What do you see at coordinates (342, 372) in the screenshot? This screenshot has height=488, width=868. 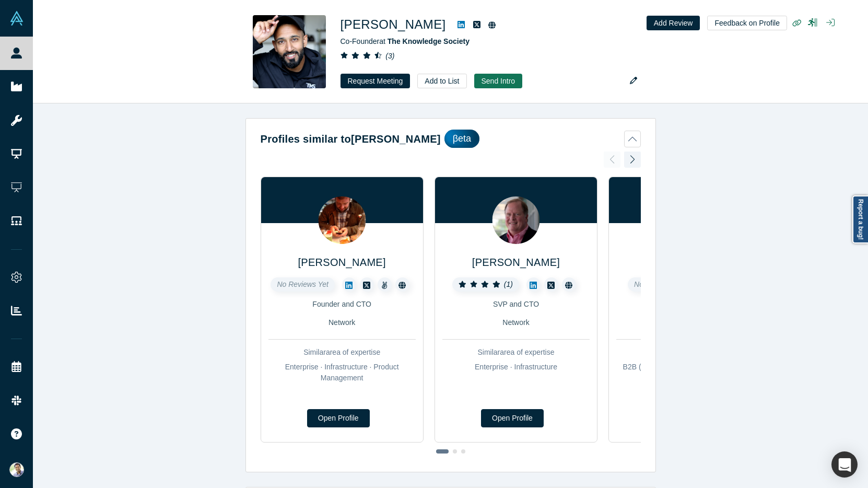 I see `span: Enterprise · Infrastructure · Product Management` at bounding box center [342, 372].